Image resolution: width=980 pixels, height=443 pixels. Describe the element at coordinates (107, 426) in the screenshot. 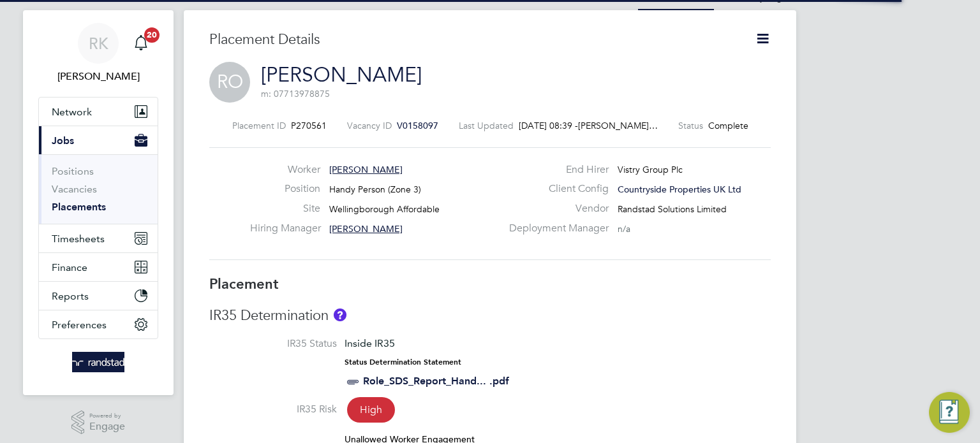

I see `span: Engage` at that location.